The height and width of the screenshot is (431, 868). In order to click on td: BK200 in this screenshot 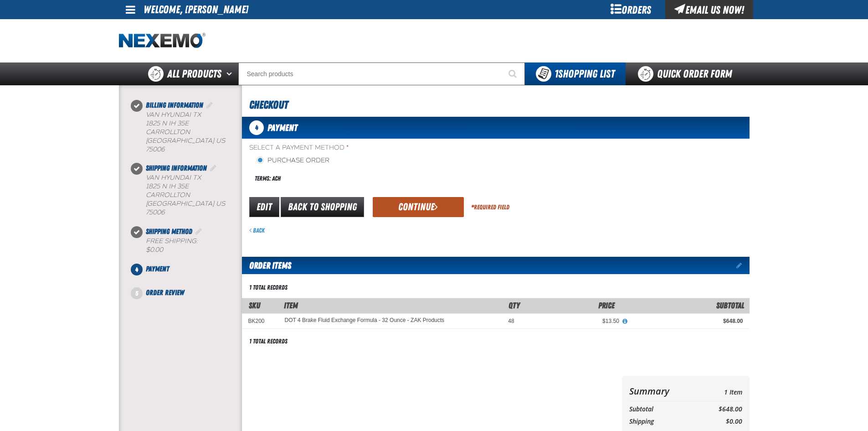, I will do `click(260, 321)`.